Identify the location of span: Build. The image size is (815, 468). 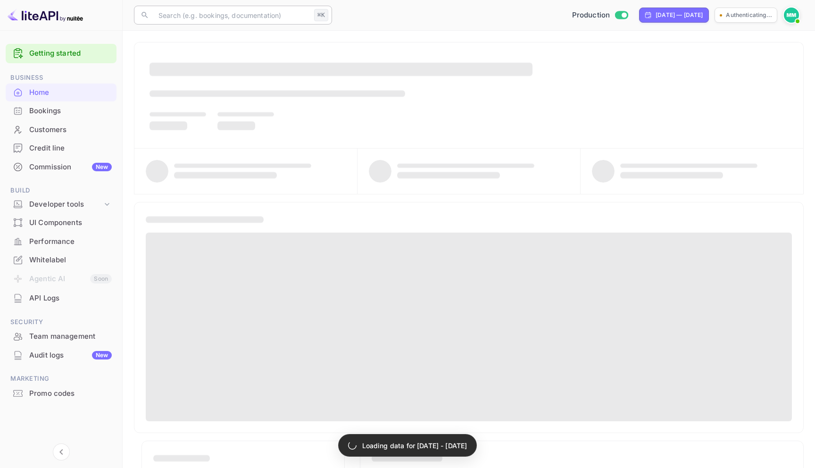
(61, 190).